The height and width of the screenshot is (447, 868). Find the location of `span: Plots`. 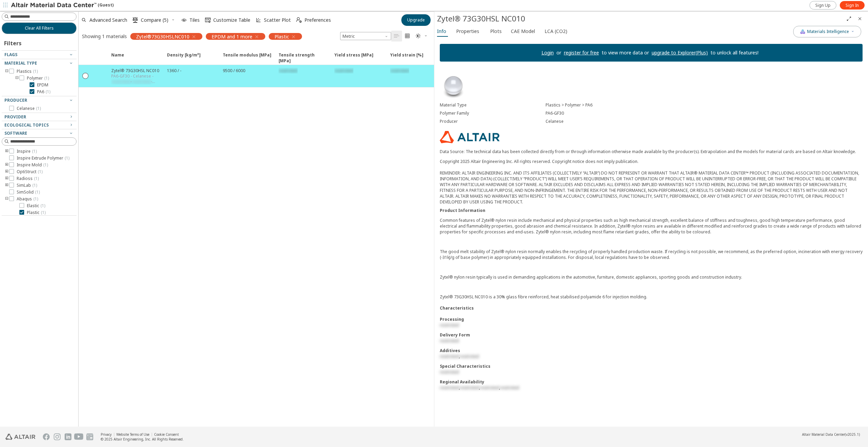

span: Plots is located at coordinates (496, 31).